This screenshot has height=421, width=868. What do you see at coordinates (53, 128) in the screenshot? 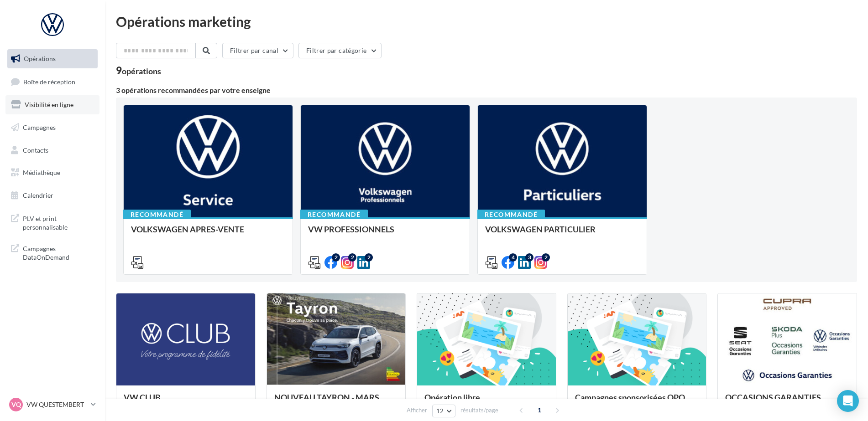
I see `a: Campagnes` at bounding box center [53, 128].